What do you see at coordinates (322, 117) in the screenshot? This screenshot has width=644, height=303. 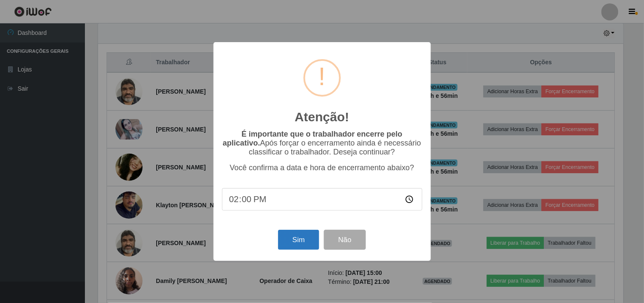 I see `h2: Atenção!` at bounding box center [322, 117].